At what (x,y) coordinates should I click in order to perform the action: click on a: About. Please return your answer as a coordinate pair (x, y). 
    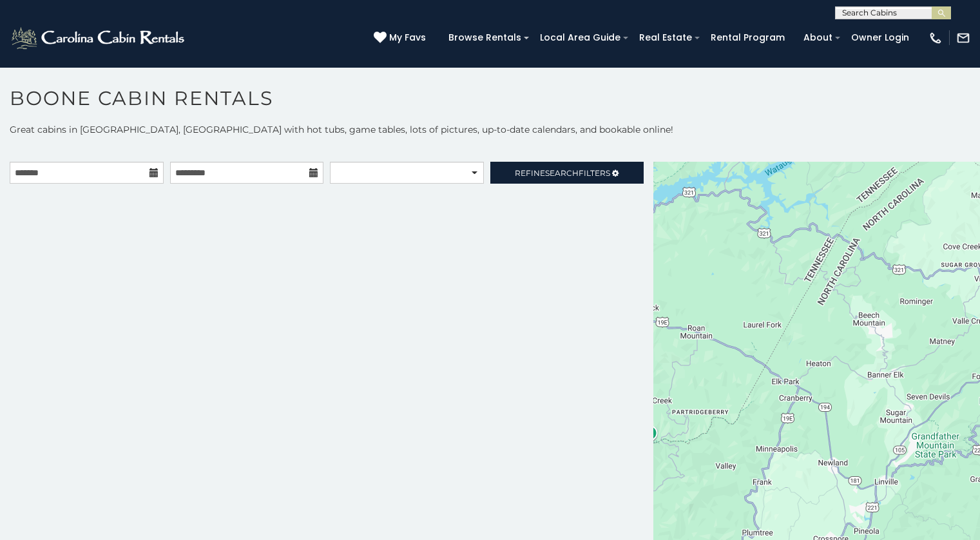
    Looking at the image, I should click on (818, 37).